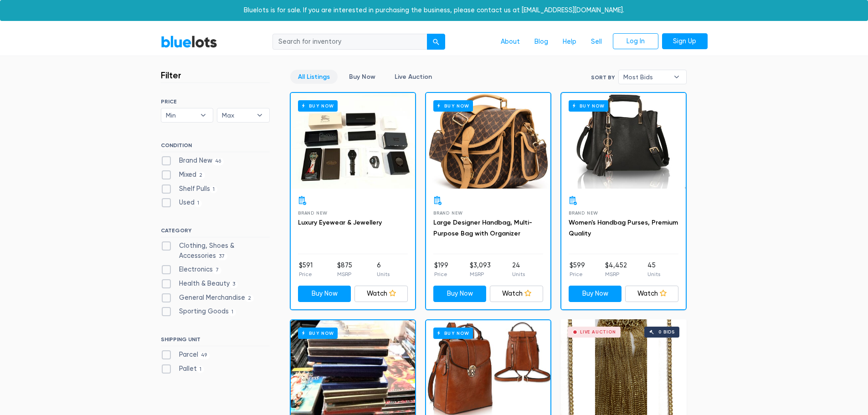  Describe the element at coordinates (185, 355) in the screenshot. I see `label: Parcel` at that location.